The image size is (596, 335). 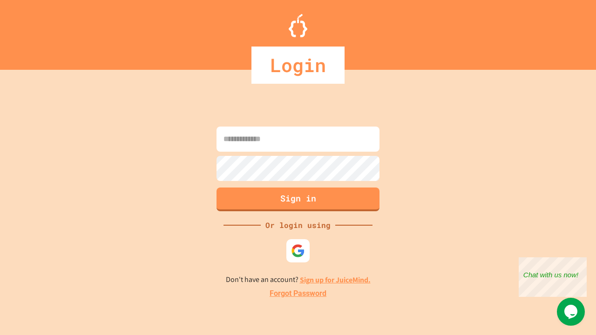 What do you see at coordinates (298, 280) in the screenshot?
I see `p: Don't have an account?` at bounding box center [298, 280].